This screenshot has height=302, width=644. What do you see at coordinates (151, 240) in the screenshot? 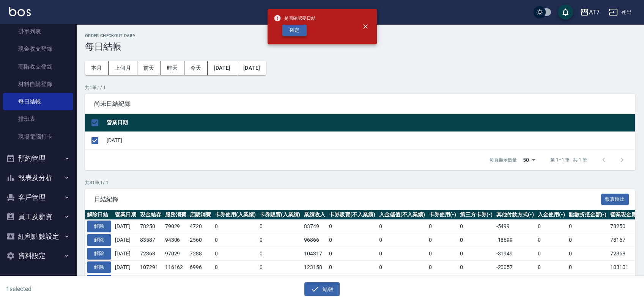
I see `td: 83587` at bounding box center [151, 240].